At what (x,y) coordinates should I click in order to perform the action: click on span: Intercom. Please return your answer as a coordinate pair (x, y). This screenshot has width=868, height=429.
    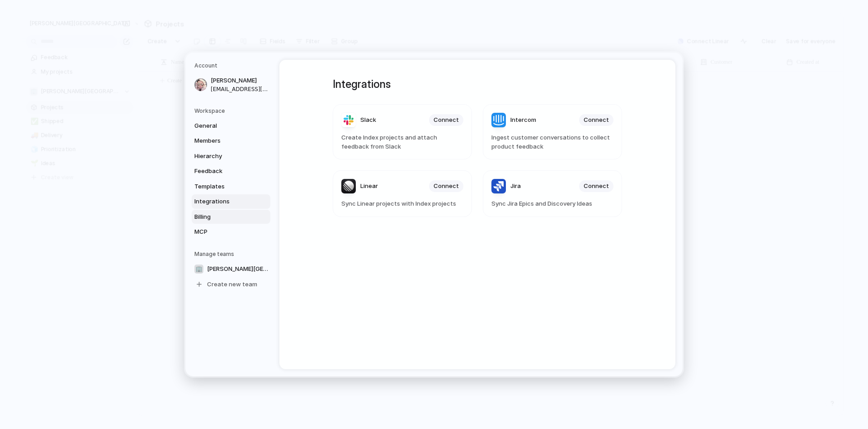
    Looking at the image, I should click on (523, 120).